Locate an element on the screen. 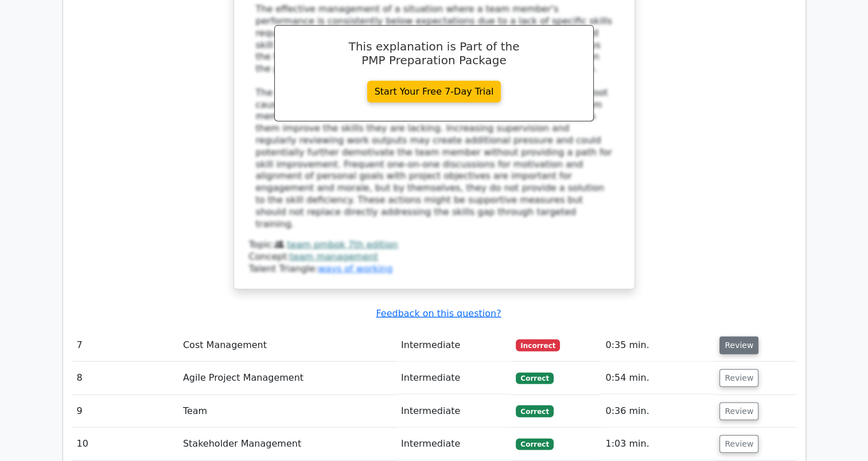 This screenshot has height=461, width=868. a: Feedback on this question? is located at coordinates (438, 313).